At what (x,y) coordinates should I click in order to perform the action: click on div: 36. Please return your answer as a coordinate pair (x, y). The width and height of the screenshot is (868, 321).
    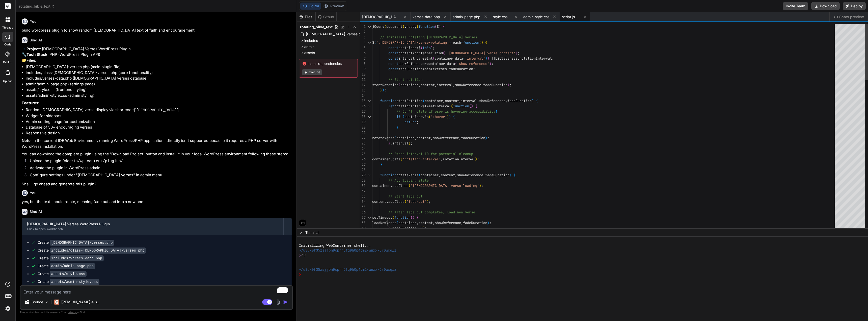
    Looking at the image, I should click on (363, 212).